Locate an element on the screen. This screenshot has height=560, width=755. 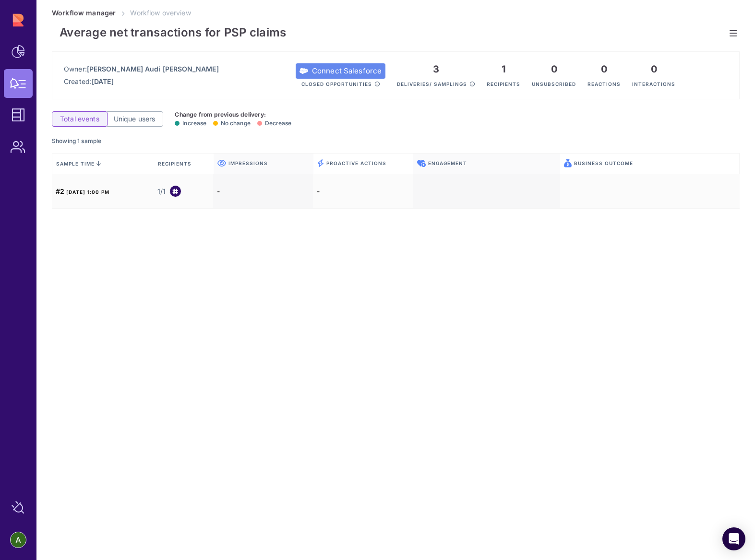
p: Reactions is located at coordinates (604, 81).